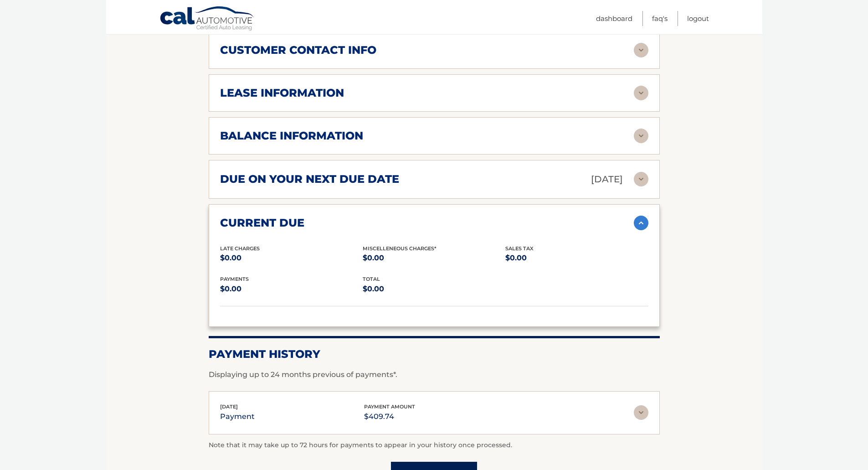  I want to click on p: payment, so click(237, 417).